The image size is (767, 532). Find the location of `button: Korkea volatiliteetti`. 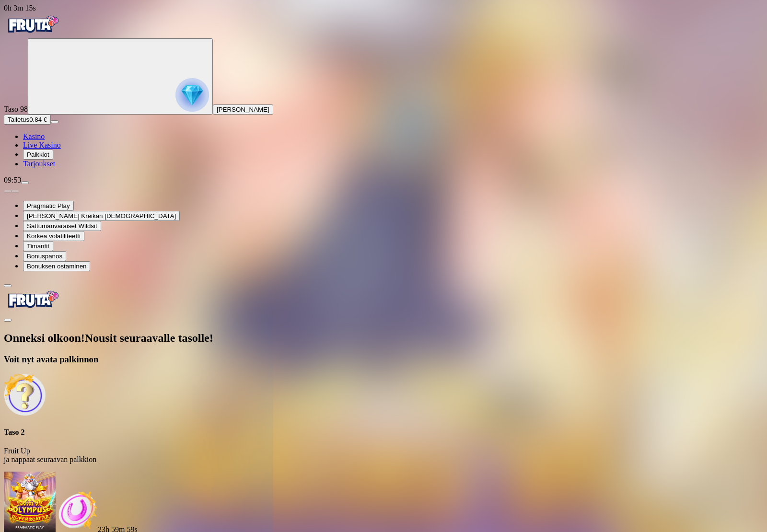

button: Korkea volatiliteetti is located at coordinates (54, 236).